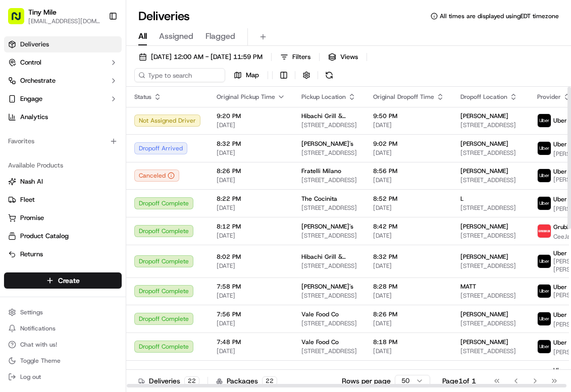  I want to click on span: Tiny Mile, so click(42, 12).